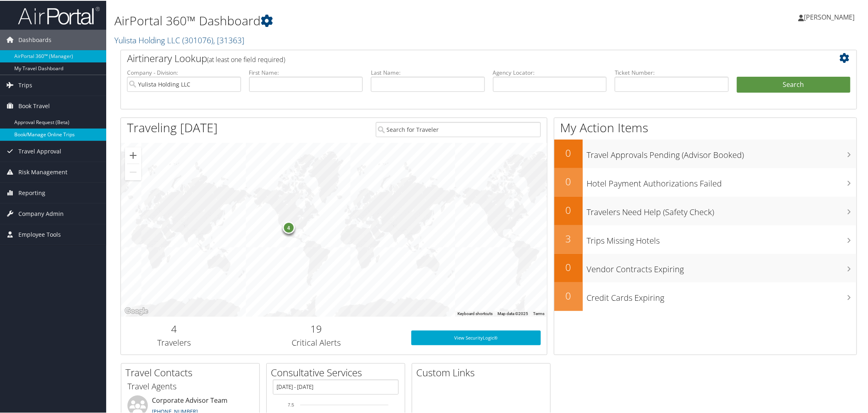  What do you see at coordinates (306, 72) in the screenshot?
I see `label: First Name:` at bounding box center [306, 72].